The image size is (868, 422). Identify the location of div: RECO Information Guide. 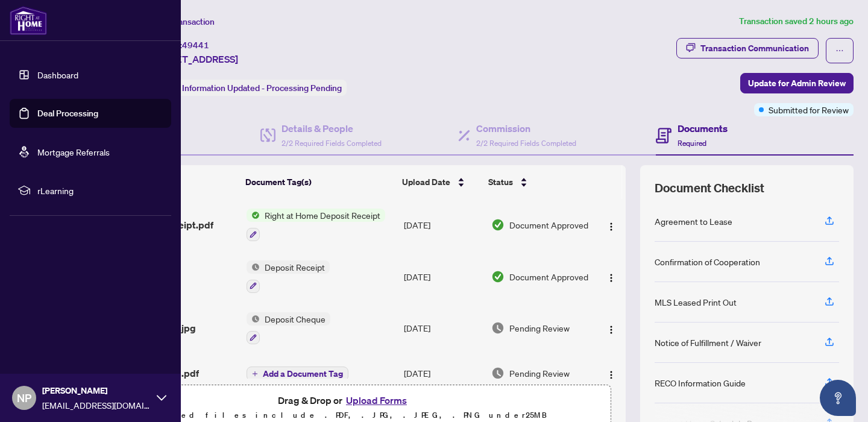
(700, 383).